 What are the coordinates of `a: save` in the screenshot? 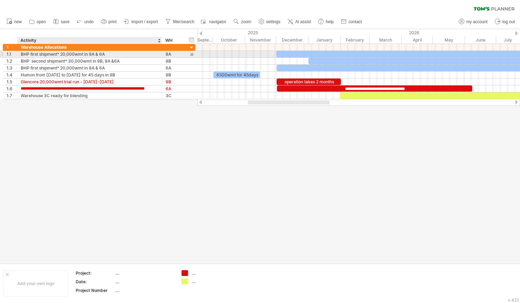 It's located at (62, 22).